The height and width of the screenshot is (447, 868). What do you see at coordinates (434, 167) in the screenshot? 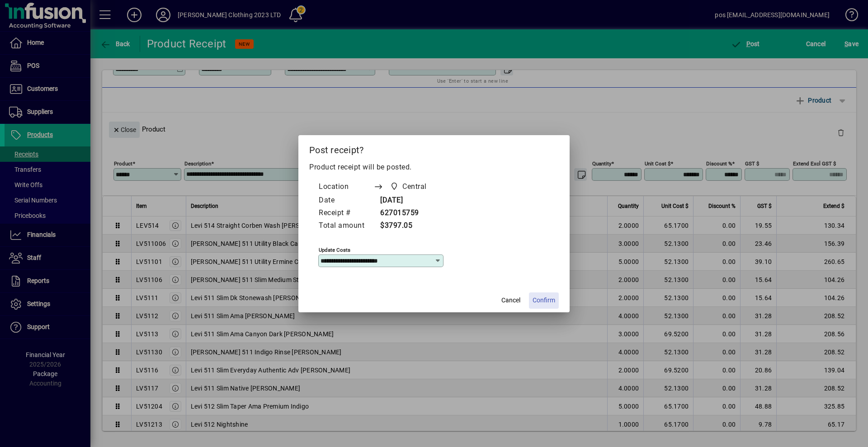
I see `p: Product receipt will be posted.` at bounding box center [434, 167].